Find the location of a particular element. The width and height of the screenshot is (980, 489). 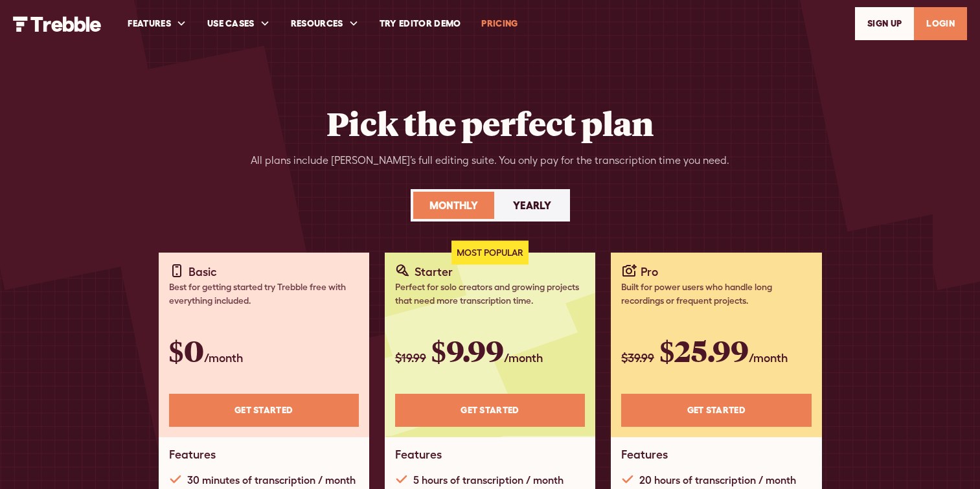

div: 20 hours of transcription / month is located at coordinates (717, 480).